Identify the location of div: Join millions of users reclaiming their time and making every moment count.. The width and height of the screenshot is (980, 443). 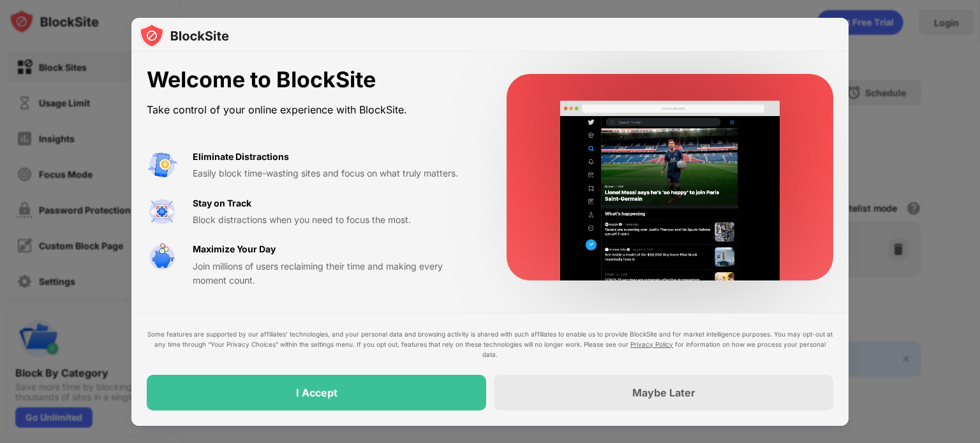
(334, 274).